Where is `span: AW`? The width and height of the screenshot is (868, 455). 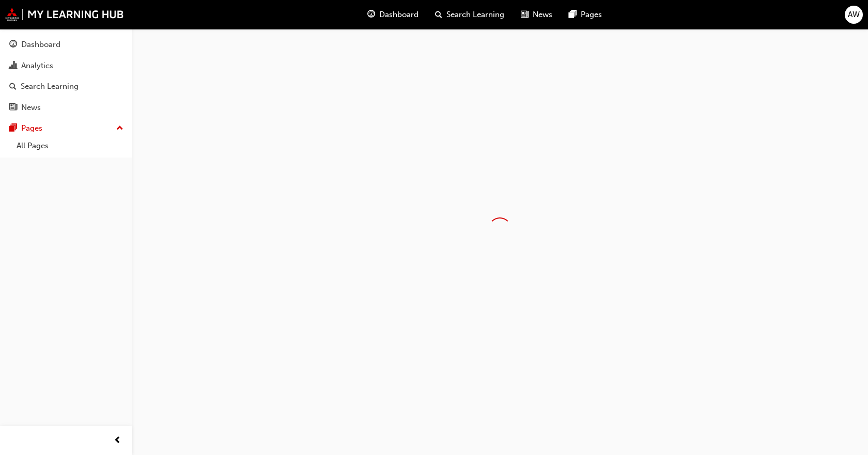
span: AW is located at coordinates (854, 14).